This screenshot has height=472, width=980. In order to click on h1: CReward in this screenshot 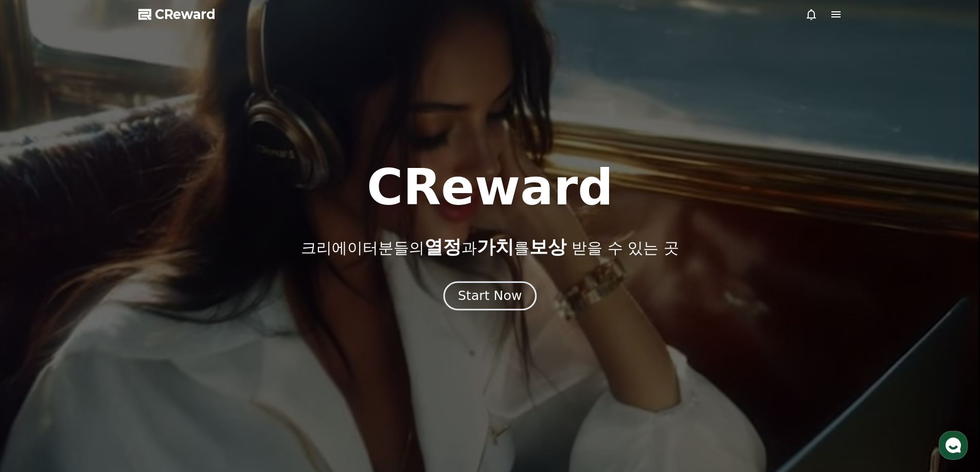, I will do `click(490, 188)`.